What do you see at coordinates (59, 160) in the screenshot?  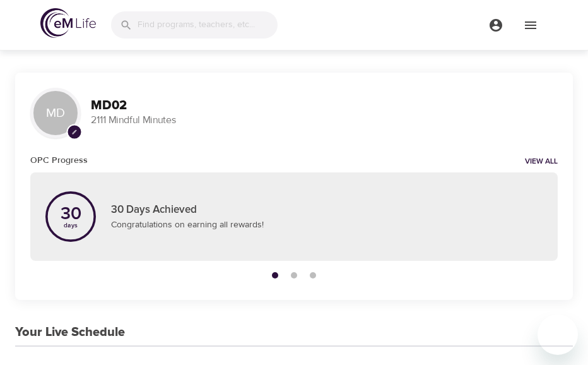 I see `h6: OPC Progress` at bounding box center [59, 160].